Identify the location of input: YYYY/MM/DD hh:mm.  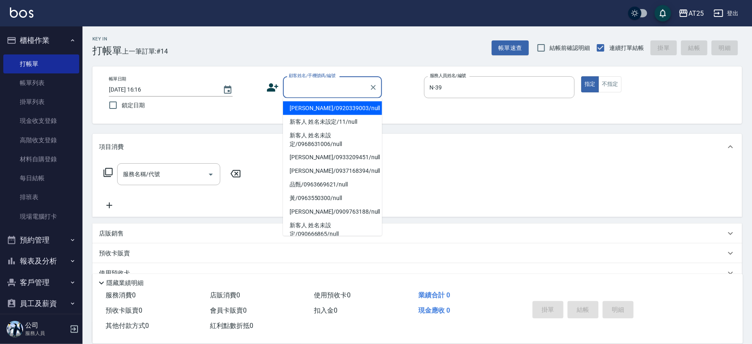
(162, 89).